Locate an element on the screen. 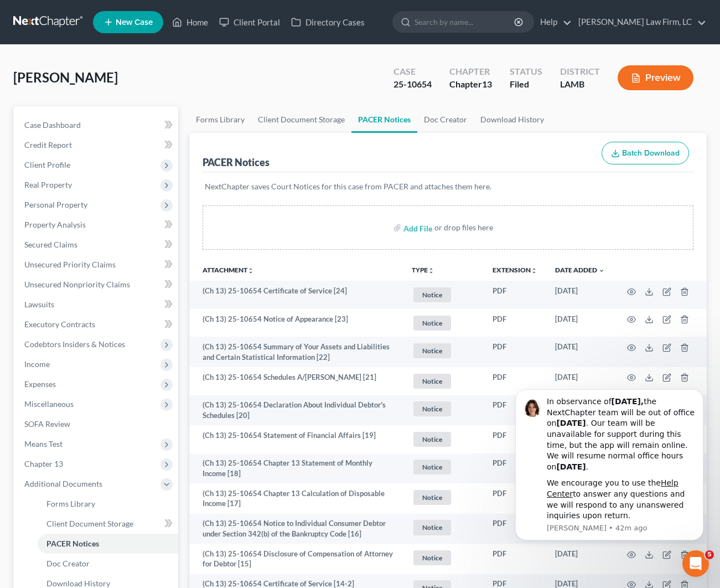 The width and height of the screenshot is (720, 588). img: Profile image for Emma is located at coordinates (34, 25).